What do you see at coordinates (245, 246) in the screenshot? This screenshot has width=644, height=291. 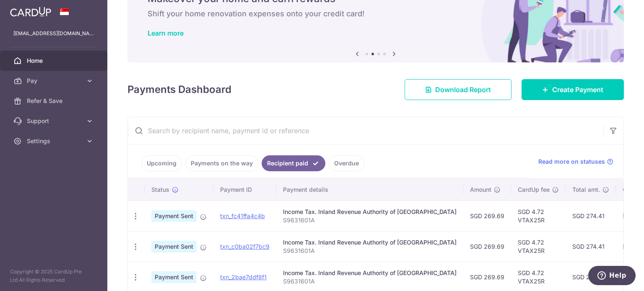 I see `a: txn_c0ba02f7bc9` at bounding box center [245, 246].